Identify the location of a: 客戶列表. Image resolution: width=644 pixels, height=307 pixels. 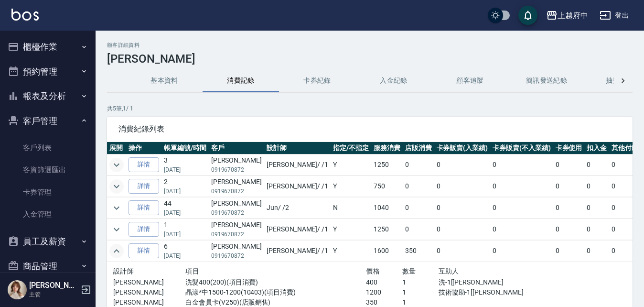
(48, 148).